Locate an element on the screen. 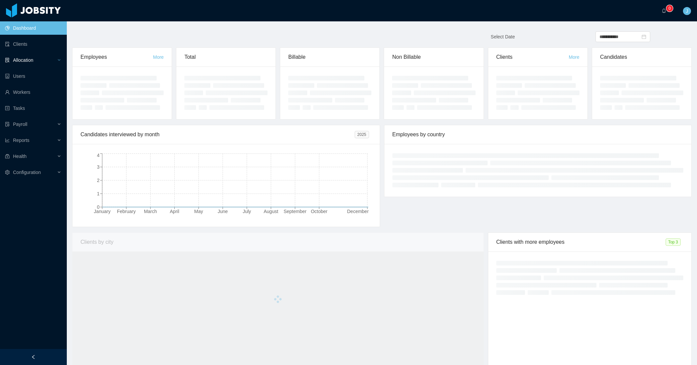  sup: 0 is located at coordinates (669, 8).